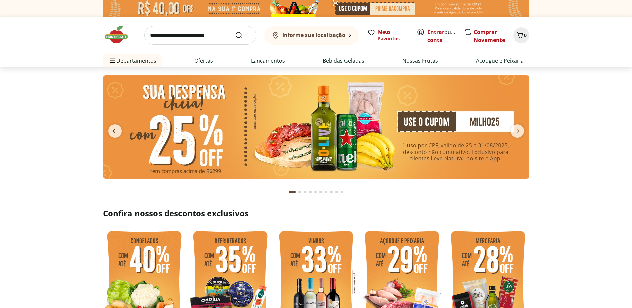 Image resolution: width=632 pixels, height=308 pixels. Describe the element at coordinates (243, 35) in the screenshot. I see `button: Submit Search` at that location.